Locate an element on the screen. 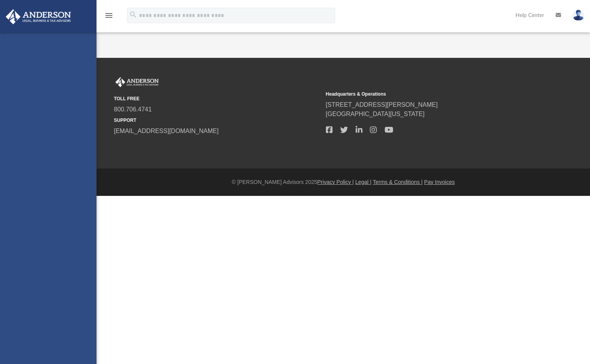 This screenshot has height=364, width=590. small: TOLL FREE is located at coordinates (217, 99).